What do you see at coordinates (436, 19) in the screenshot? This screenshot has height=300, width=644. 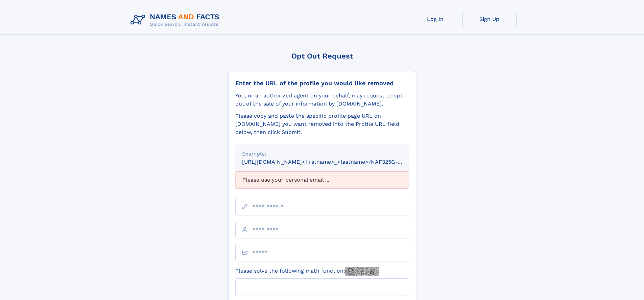 I see `a: Log In` at bounding box center [436, 19].